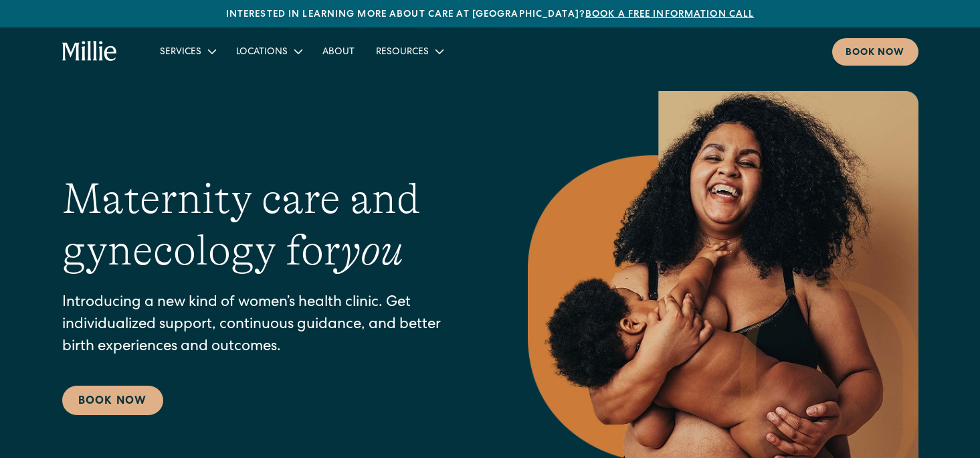 The width and height of the screenshot is (980, 458). What do you see at coordinates (90, 52) in the screenshot?
I see `a: home` at bounding box center [90, 52].